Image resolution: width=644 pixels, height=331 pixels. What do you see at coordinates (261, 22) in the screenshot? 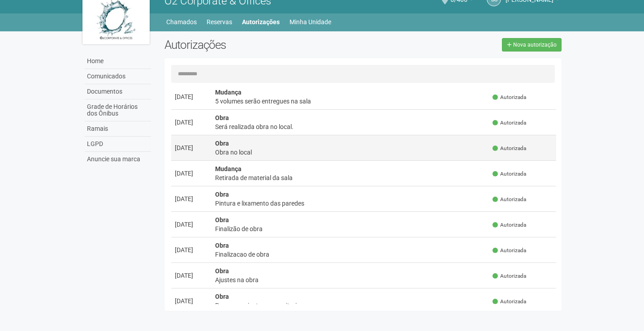
I see `a: Autorizações` at bounding box center [261, 22].